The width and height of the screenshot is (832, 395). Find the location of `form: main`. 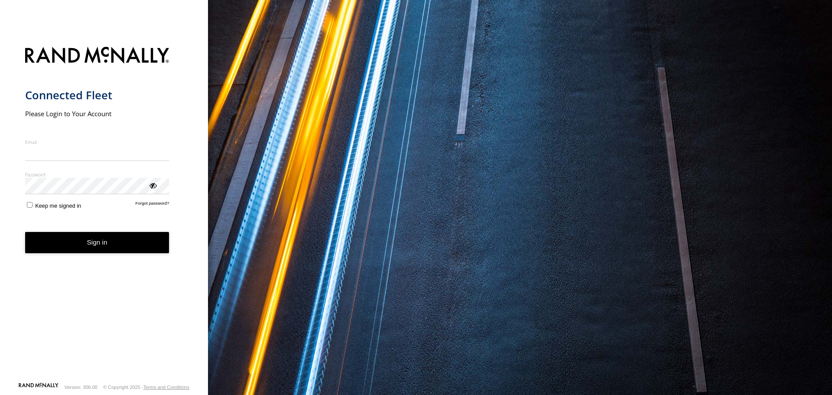

form: main is located at coordinates (104, 211).